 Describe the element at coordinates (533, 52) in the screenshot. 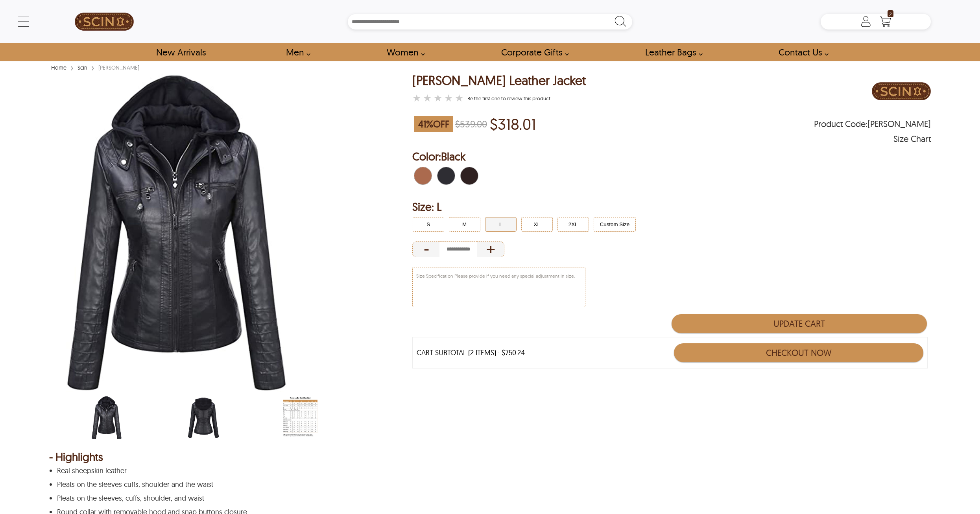

I see `a: Shop Leather Corporate Gifts` at that location.